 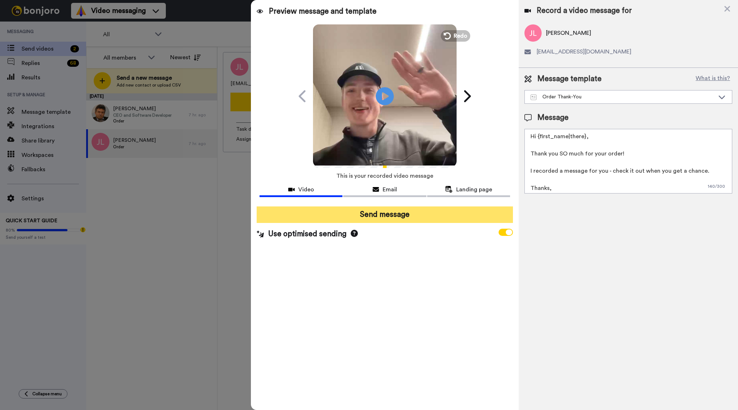 I want to click on textarea: Hi {first_name|there}, Thank you SO much for your order! I recorded a message for you - check it ..., so click(x=629, y=161).